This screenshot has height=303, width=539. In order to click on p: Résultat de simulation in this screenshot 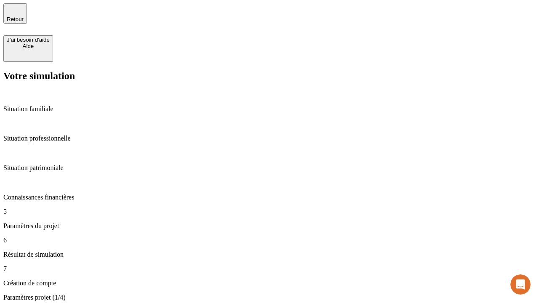, I will do `click(270, 255)`.